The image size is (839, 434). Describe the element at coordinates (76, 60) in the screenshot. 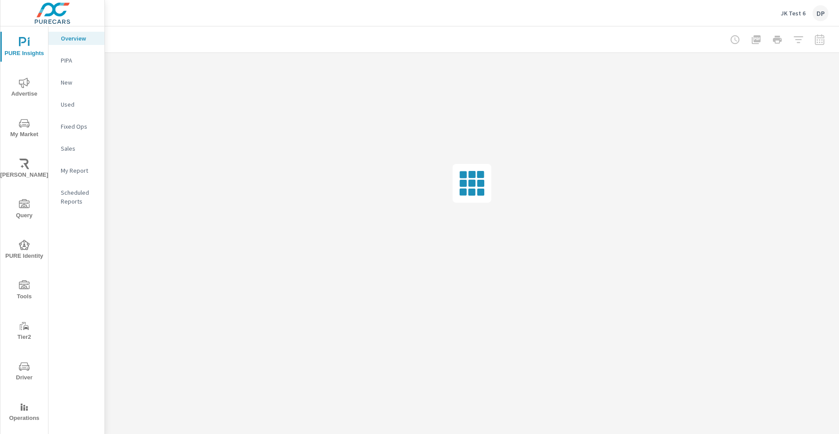

I see `div: PIPA` at that location.